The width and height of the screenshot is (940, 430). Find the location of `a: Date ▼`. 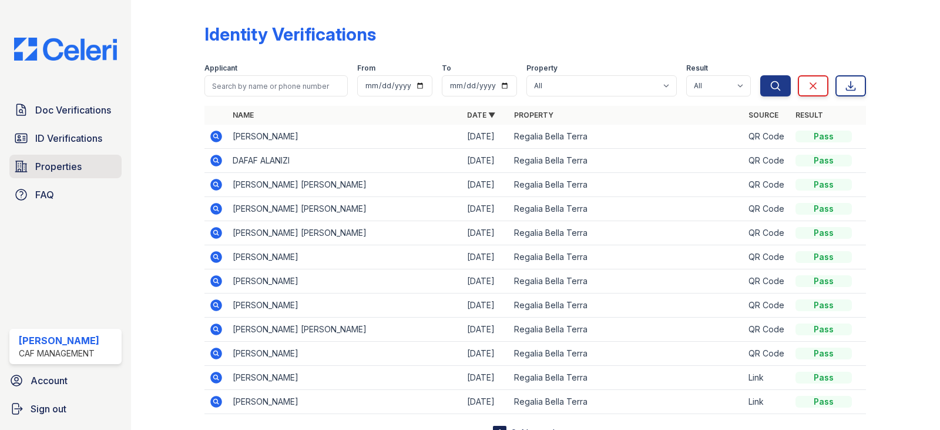

a: Date ▼ is located at coordinates (481, 115).